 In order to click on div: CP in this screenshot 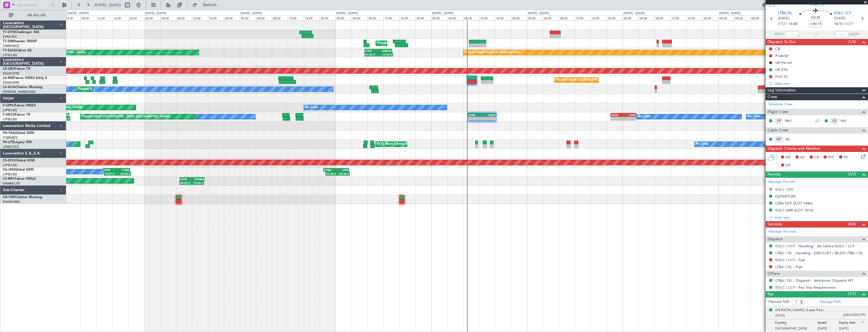, I will do `click(779, 121)`.